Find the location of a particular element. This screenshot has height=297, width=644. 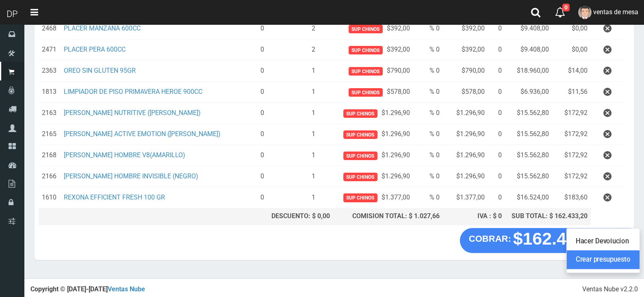

a: OREO SIN GLUTEN 95GR is located at coordinates (100, 70).